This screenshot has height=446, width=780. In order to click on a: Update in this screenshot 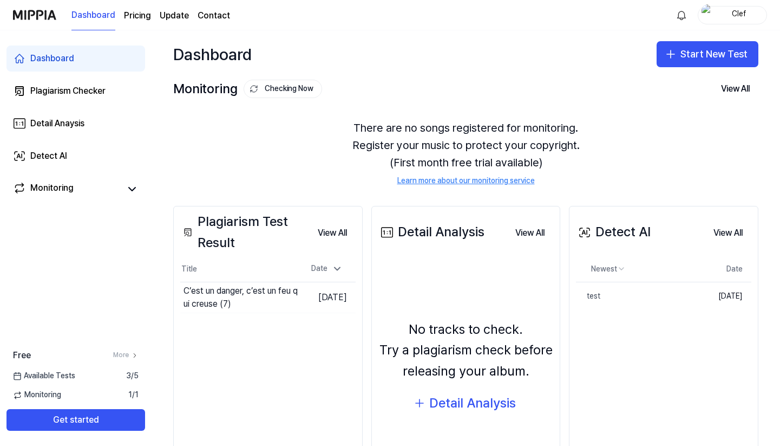, I will do `click(174, 16)`.